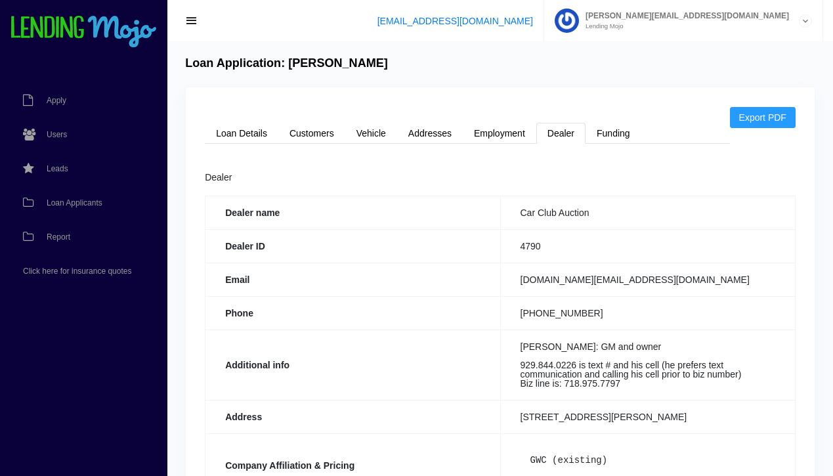 The width and height of the screenshot is (833, 476). I want to click on a: Vehicle, so click(371, 133).